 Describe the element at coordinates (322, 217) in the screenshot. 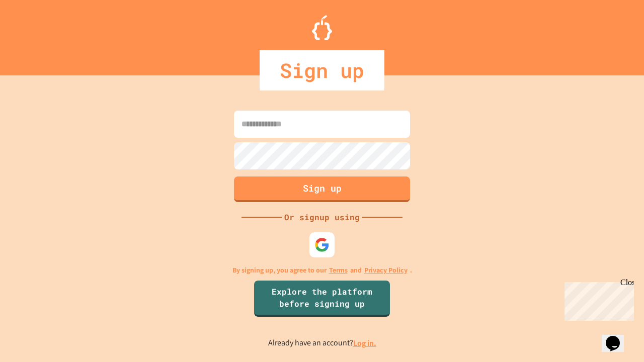

I see `div: Or signup using` at that location.